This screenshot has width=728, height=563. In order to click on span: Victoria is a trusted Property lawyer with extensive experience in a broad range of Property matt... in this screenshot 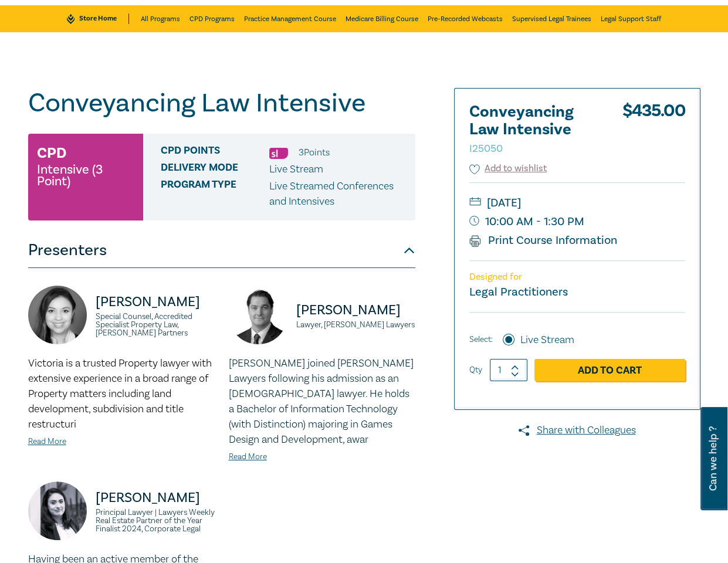, I will do `click(120, 393)`.